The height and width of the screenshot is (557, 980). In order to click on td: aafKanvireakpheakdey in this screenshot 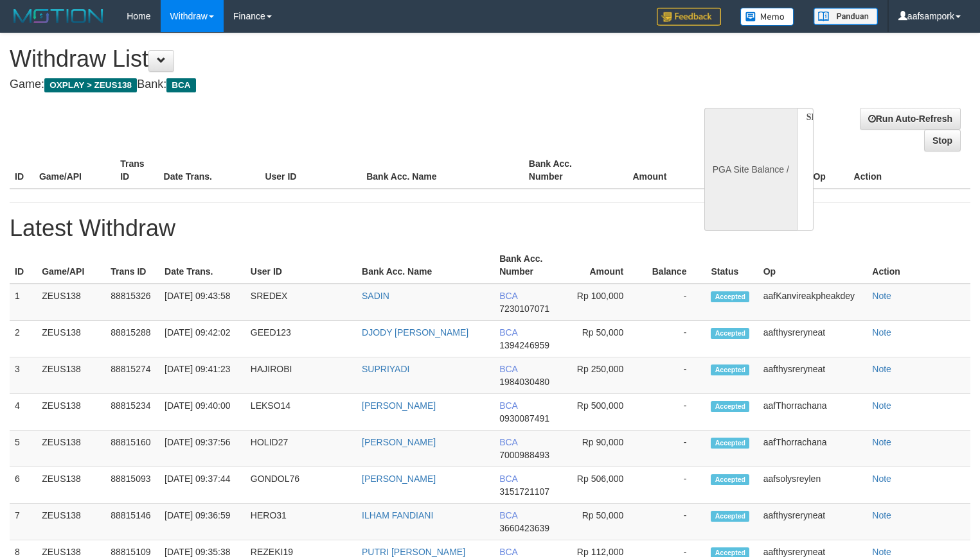, I will do `click(813, 302)`.